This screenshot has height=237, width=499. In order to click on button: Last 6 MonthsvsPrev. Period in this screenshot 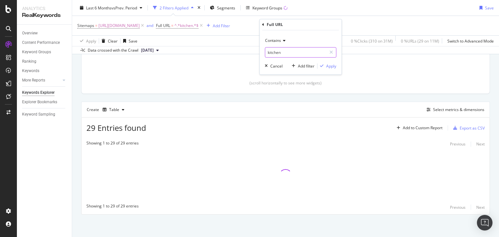, I will do `click(111, 8)`.